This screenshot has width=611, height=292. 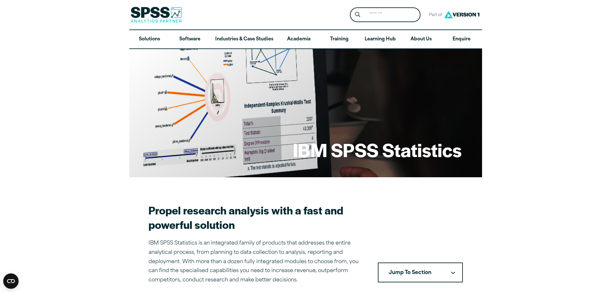 I want to click on svg: Search magnifying glass icon, so click(x=358, y=14).